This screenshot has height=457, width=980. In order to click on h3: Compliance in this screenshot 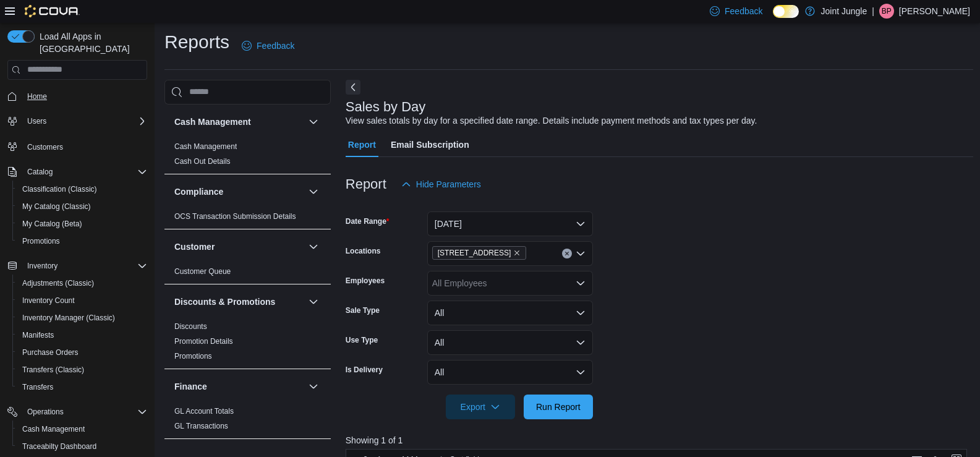, I will do `click(199, 192)`.